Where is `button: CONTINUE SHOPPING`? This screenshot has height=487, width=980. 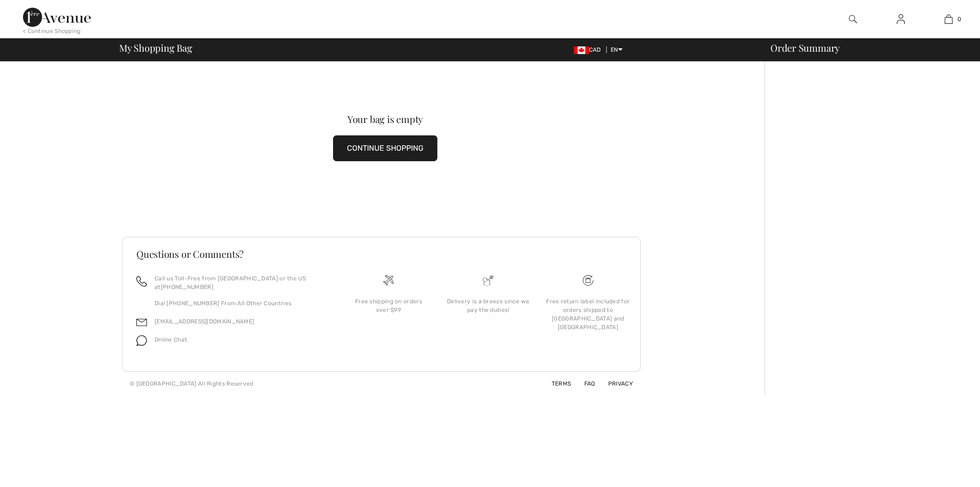
button: CONTINUE SHOPPING is located at coordinates (385, 148).